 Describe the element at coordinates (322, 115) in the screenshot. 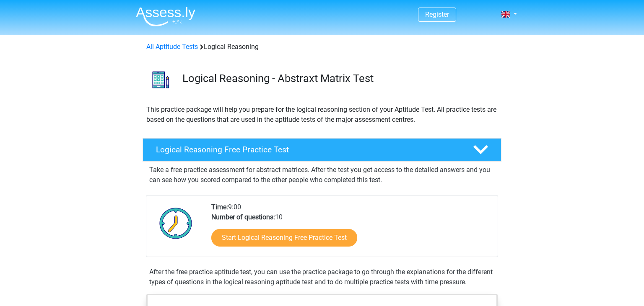

I see `p: This practice package will help you prepare for the logical reasoning section of your Aptitude Te...` at that location.